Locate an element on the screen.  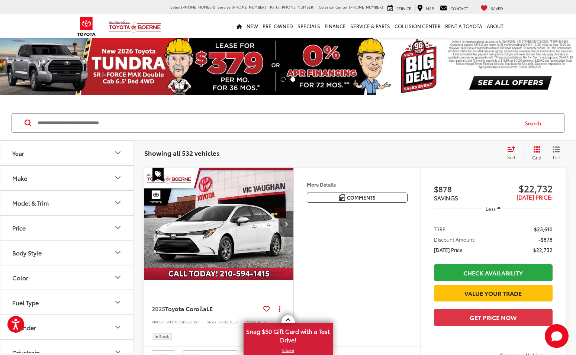
a: Contact is located at coordinates (454, 8).